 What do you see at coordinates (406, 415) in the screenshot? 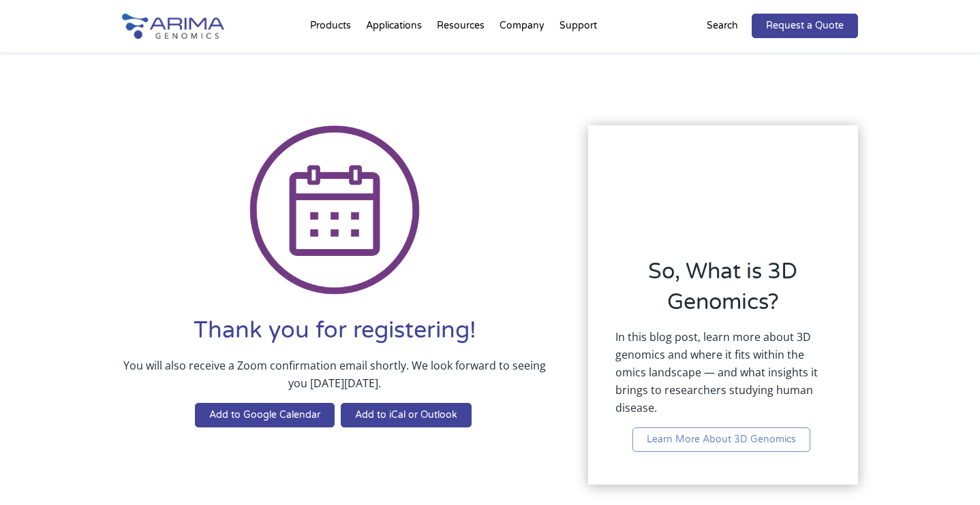
I see `a: Add to iCal or Outlook` at bounding box center [406, 415].